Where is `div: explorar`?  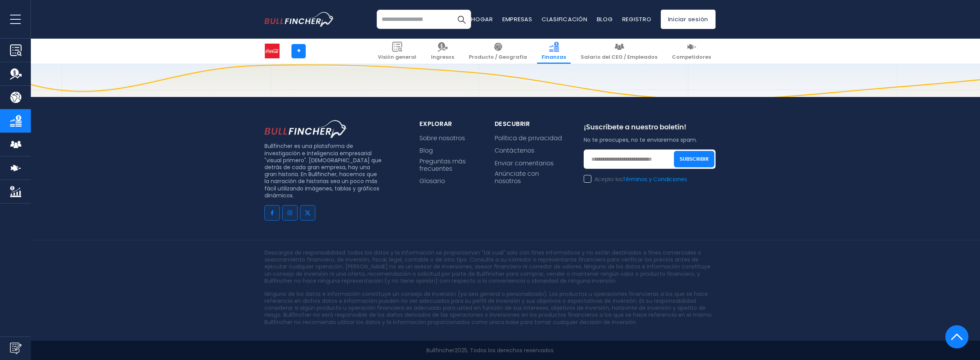 div: explorar is located at coordinates (447, 123).